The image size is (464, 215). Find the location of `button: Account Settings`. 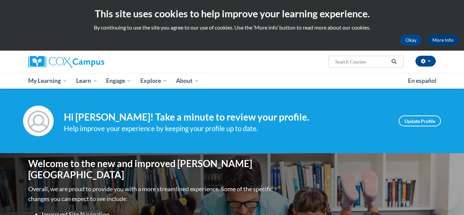

button: Account Settings is located at coordinates (425, 61).